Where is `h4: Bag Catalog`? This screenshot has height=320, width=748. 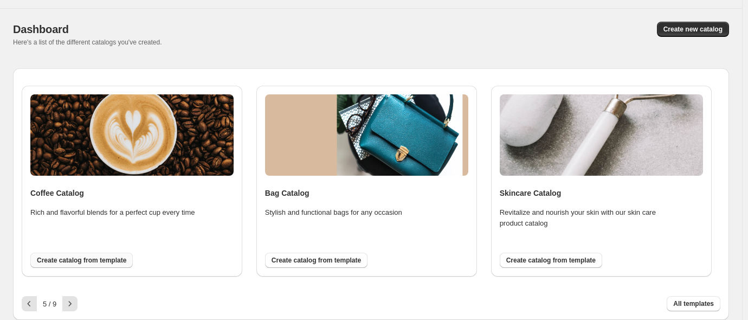 h4: Bag Catalog is located at coordinates (367, 193).